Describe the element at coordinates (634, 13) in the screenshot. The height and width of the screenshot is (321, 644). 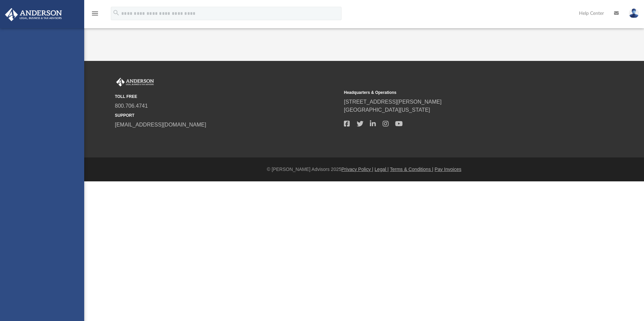
I see `img: User Pic` at that location.